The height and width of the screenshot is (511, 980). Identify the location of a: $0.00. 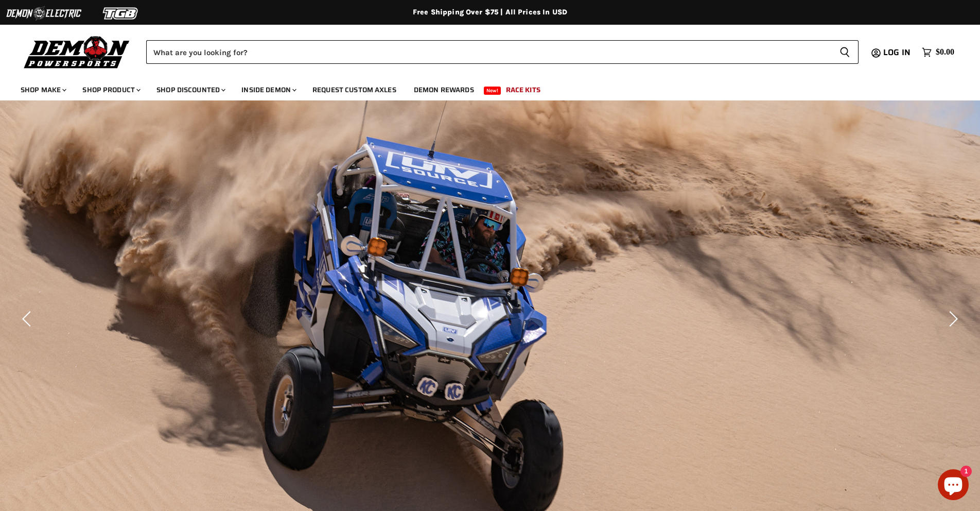
(939, 52).